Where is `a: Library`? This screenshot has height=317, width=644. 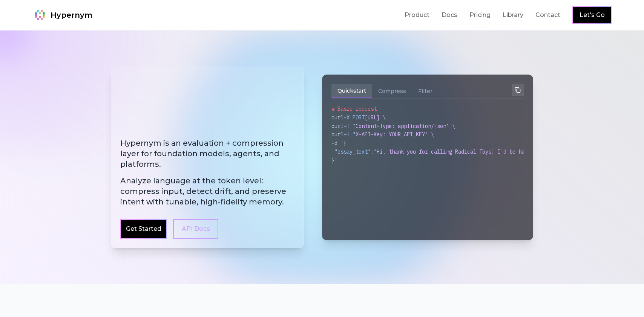 a: Library is located at coordinates (513, 15).